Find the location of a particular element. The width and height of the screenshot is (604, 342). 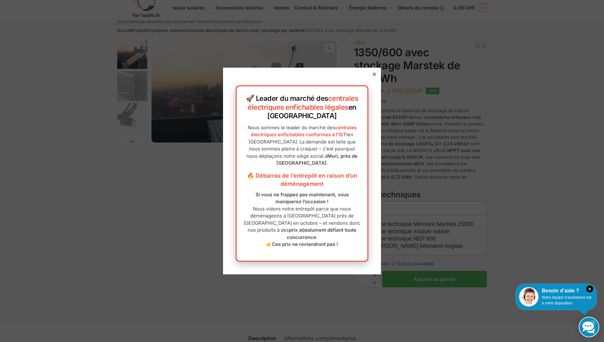

h3: 🔥 Débarras de l’entrepôt en raison d’un déménagement is located at coordinates (302, 180).